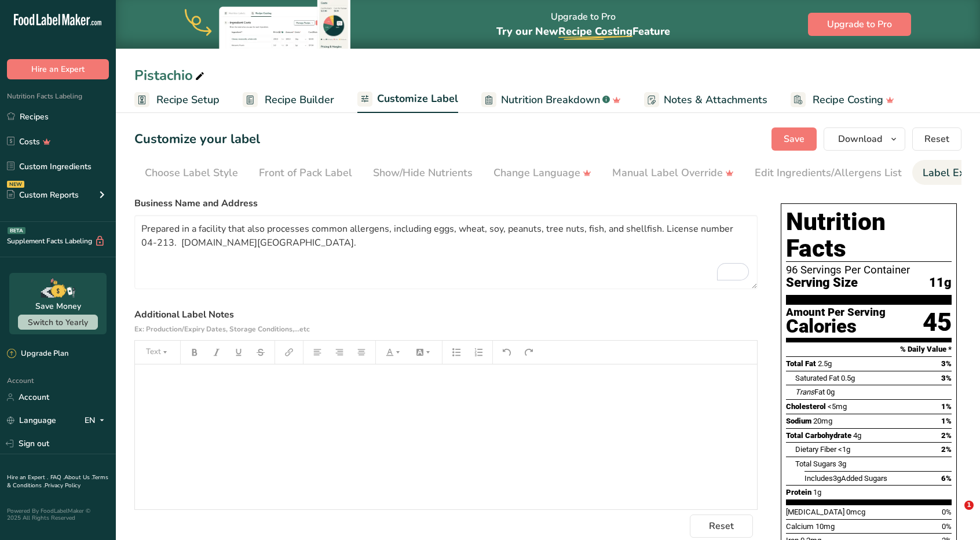 The height and width of the screenshot is (540, 980). What do you see at coordinates (940, 283) in the screenshot?
I see `span: 11g` at bounding box center [940, 283].